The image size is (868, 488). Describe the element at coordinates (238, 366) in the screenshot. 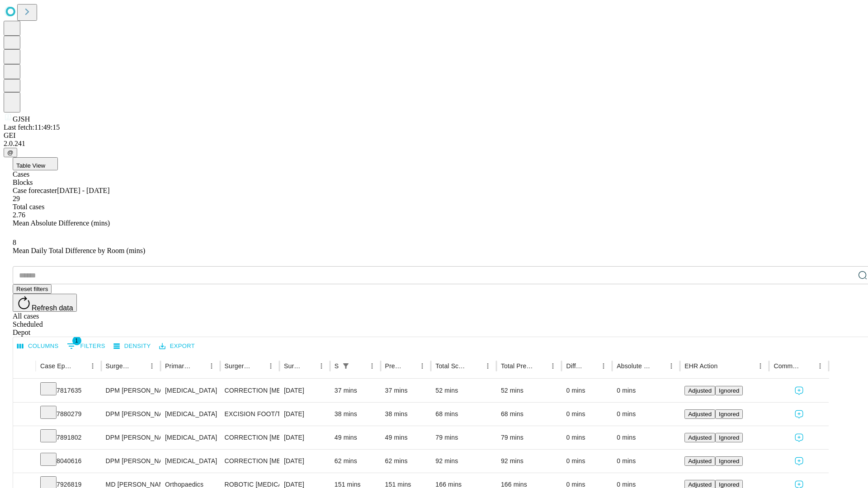

I see `div: Surgery Name` at that location.